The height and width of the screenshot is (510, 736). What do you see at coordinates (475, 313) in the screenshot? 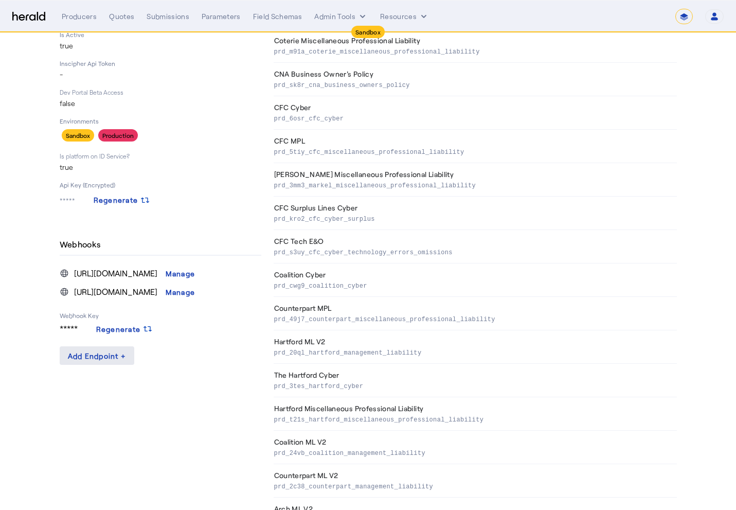
I see `th: Counterpart MPL` at bounding box center [475, 313].